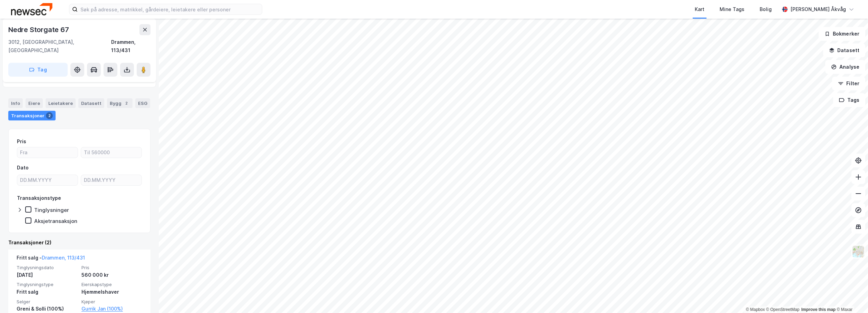 The height and width of the screenshot is (313, 868). What do you see at coordinates (732, 9) in the screenshot?
I see `div: Mine Tags` at bounding box center [732, 9].